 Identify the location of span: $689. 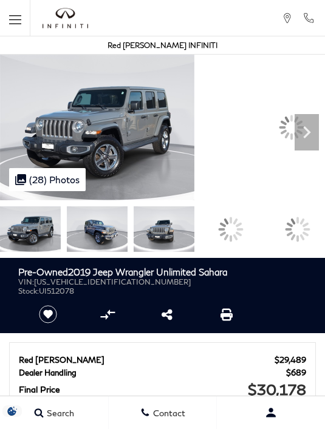
(295, 373).